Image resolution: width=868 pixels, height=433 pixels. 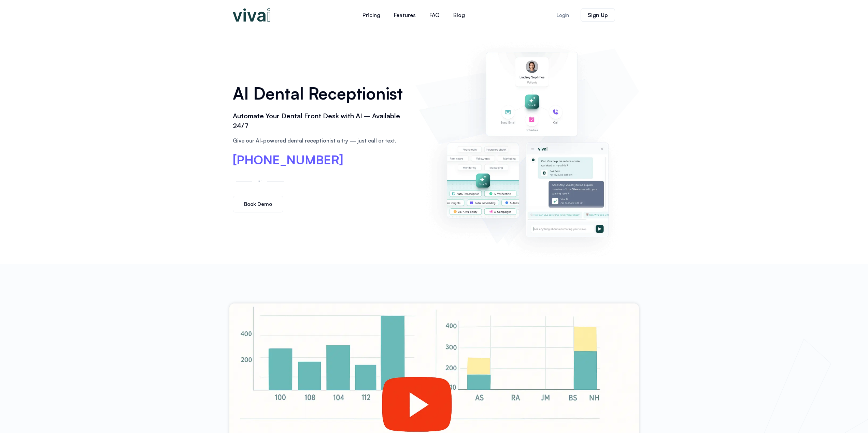 I want to click on nav: Menu, so click(x=414, y=15).